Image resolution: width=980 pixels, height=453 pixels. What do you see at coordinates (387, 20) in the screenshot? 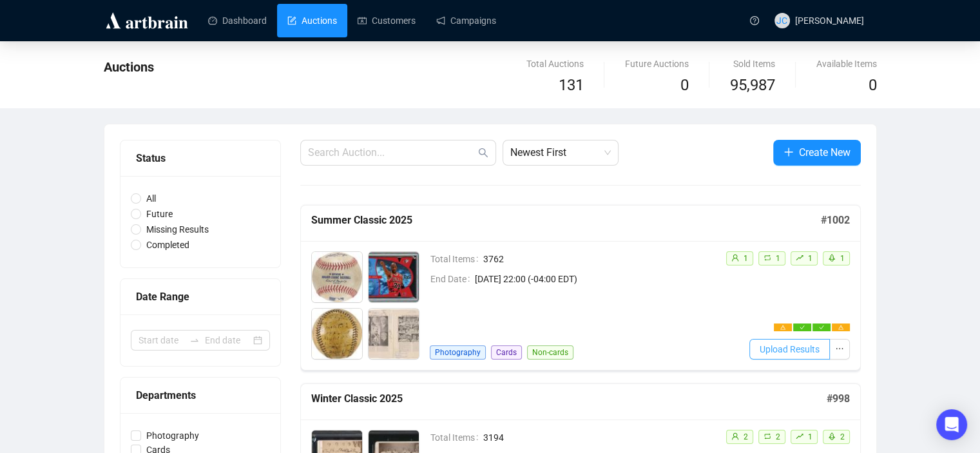
I see `a: Customers` at bounding box center [387, 20].